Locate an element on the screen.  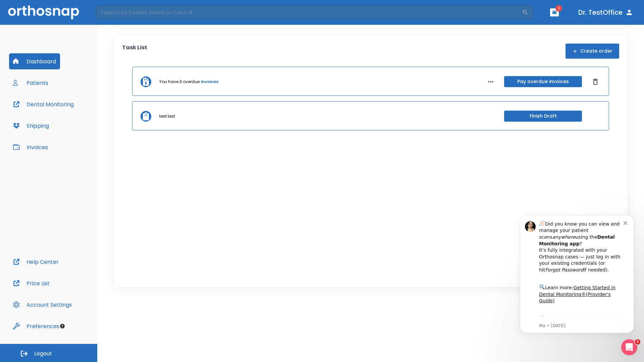
a: Account Settings is located at coordinates (42, 305).